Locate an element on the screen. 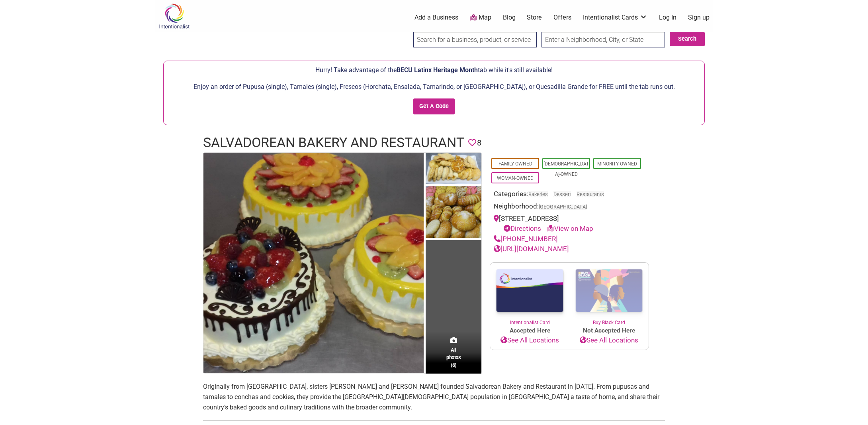 This screenshot has height=425, width=868. a: Minority-Owned is located at coordinates (617, 163).